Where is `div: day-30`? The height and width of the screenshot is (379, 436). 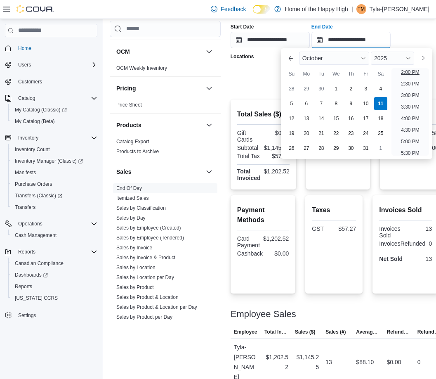 div: day-30 is located at coordinates (351, 148).